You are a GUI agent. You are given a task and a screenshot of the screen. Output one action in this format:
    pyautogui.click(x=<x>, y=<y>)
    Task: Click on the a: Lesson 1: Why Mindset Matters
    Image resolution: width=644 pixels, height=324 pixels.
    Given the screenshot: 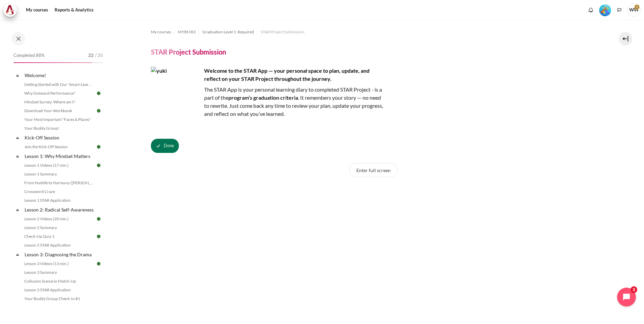 What is the action you would take?
    pyautogui.click(x=60, y=156)
    